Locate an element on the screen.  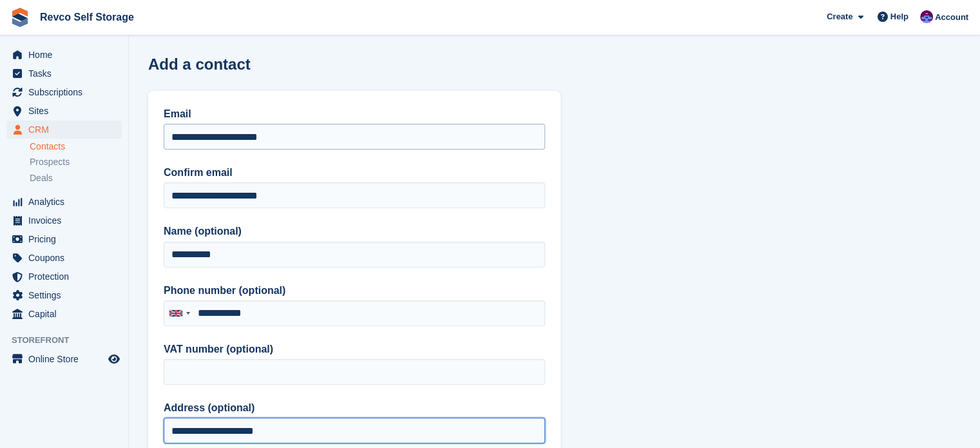
span: Deals is located at coordinates (41, 178).